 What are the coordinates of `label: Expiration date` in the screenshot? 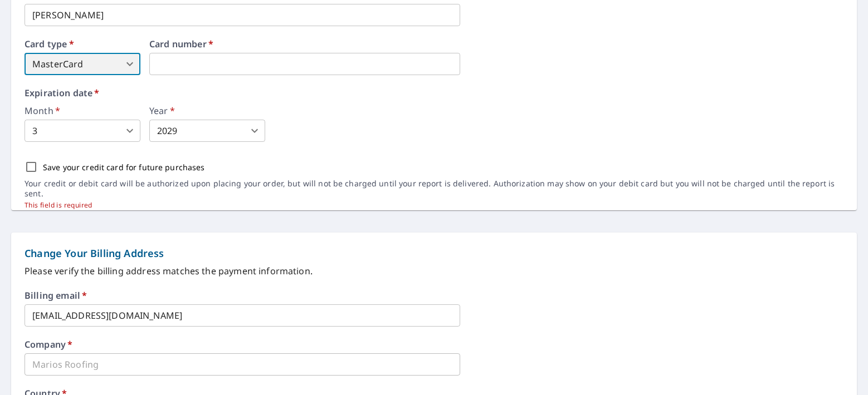 It's located at (434, 93).